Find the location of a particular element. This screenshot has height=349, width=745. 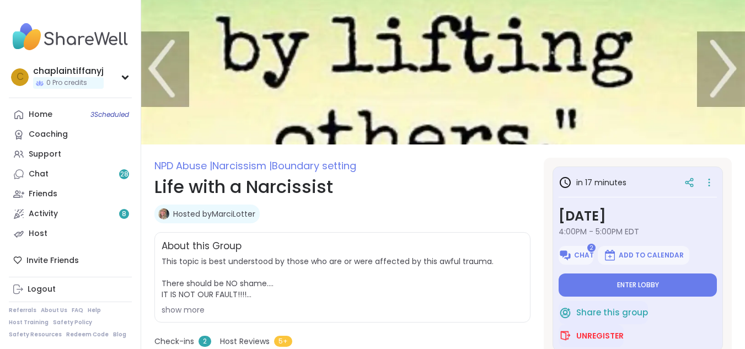

div: Support is located at coordinates (45, 154).